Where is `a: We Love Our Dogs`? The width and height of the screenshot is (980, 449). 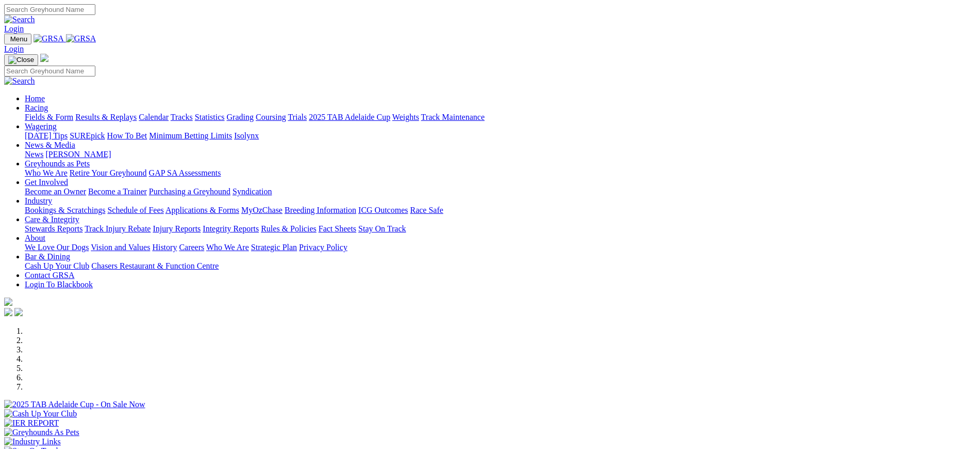 a: We Love Our Dogs is located at coordinates (57, 246).